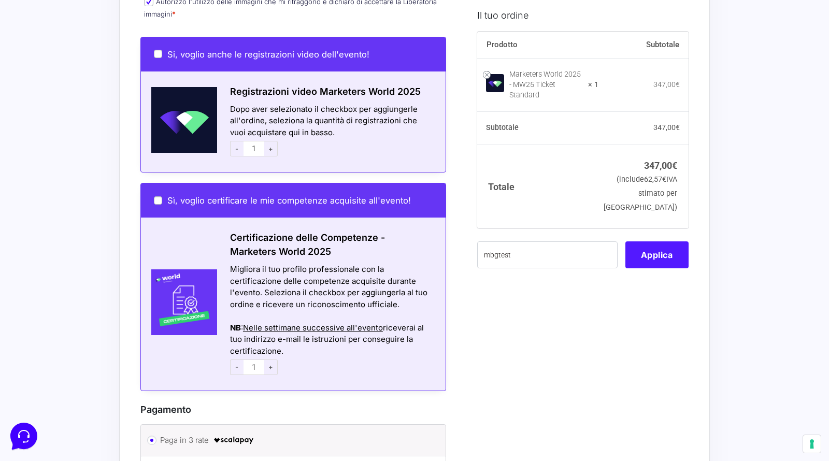 This screenshot has width=829, height=461. Describe the element at coordinates (158, 54) in the screenshot. I see `input: Si, voglio anche le registrazioni video dell'evento!` at that location.